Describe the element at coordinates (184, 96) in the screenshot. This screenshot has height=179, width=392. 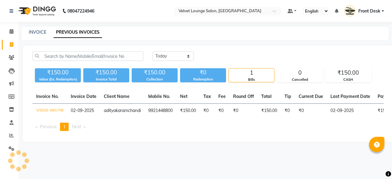
I see `span: Net` at that location.